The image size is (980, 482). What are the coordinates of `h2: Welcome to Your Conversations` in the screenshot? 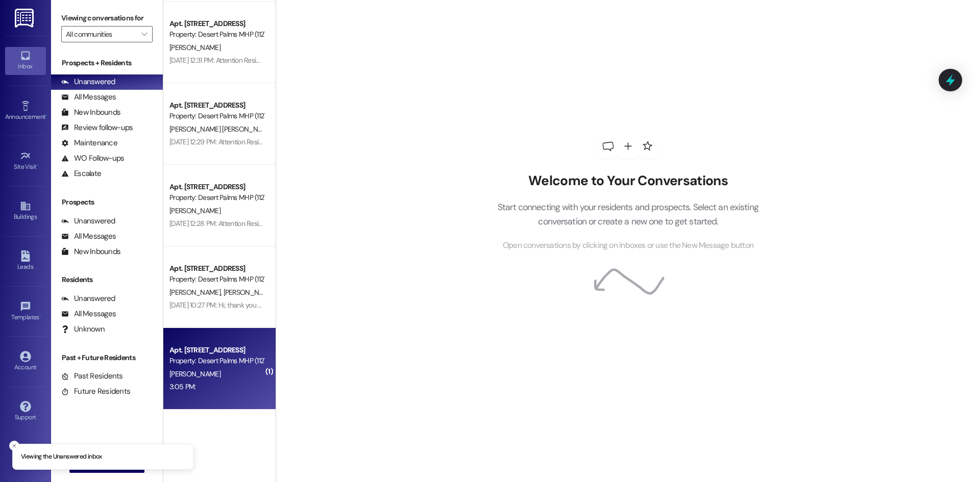 It's located at (627, 181).